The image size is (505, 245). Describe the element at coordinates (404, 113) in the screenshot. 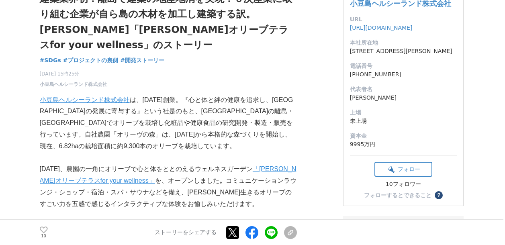

I see `dt: 上場` at that location.